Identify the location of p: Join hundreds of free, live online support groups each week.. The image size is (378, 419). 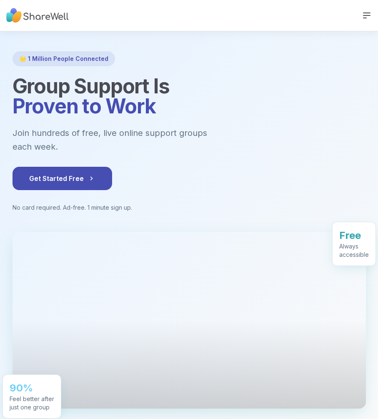
(133, 140).